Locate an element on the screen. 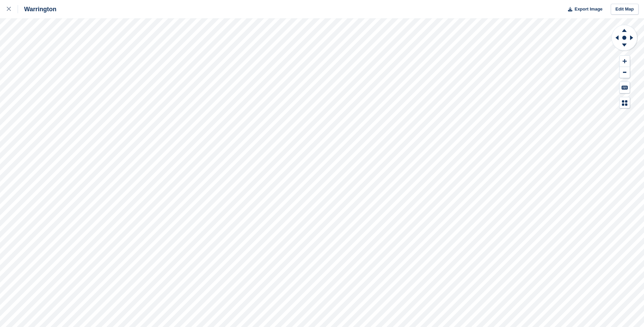 Image resolution: width=644 pixels, height=327 pixels. button: Map Legend is located at coordinates (625, 102).